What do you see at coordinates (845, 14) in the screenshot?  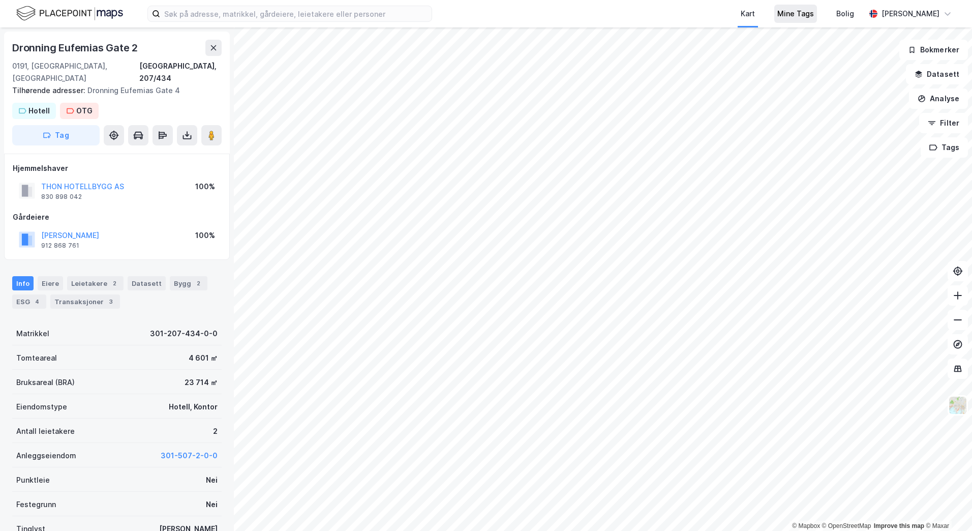 I see `div: Bolig` at bounding box center [845, 14].